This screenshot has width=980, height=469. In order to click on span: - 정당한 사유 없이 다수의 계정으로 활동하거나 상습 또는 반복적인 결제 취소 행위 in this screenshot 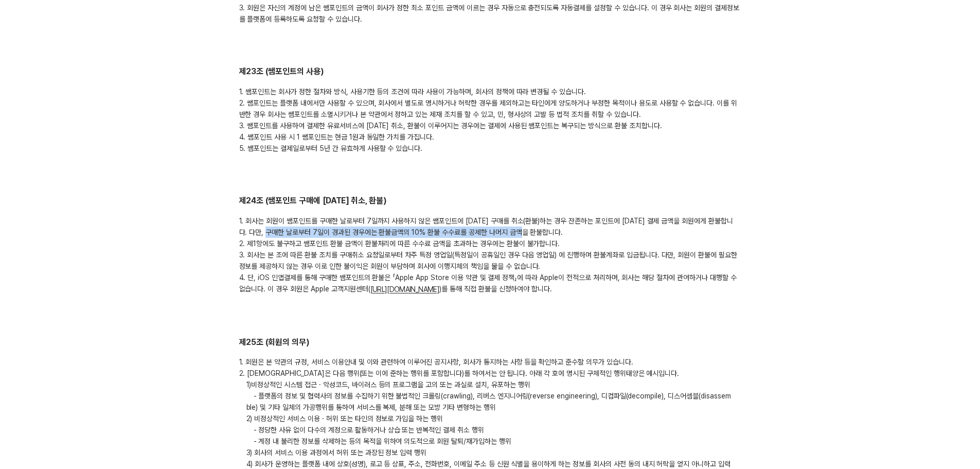, I will do `click(369, 429)`.